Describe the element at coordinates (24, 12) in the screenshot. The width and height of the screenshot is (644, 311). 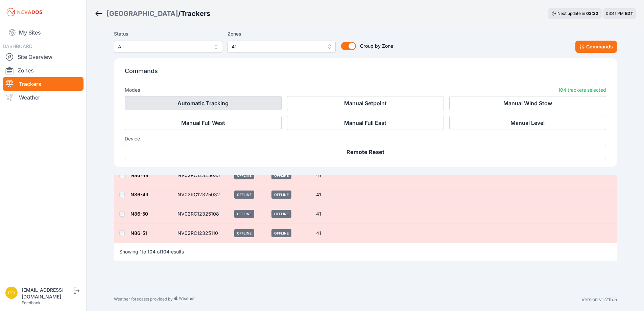
I see `img: Nevados` at that location.